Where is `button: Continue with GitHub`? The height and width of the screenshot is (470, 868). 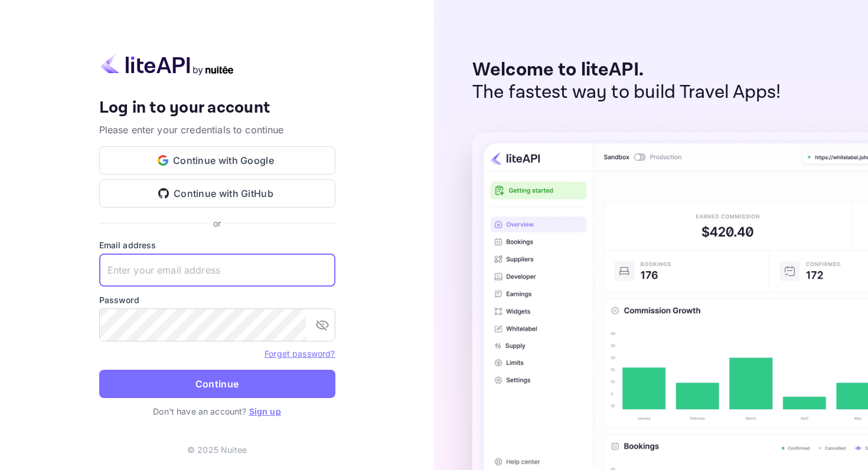
button: Continue with GitHub is located at coordinates (217, 194).